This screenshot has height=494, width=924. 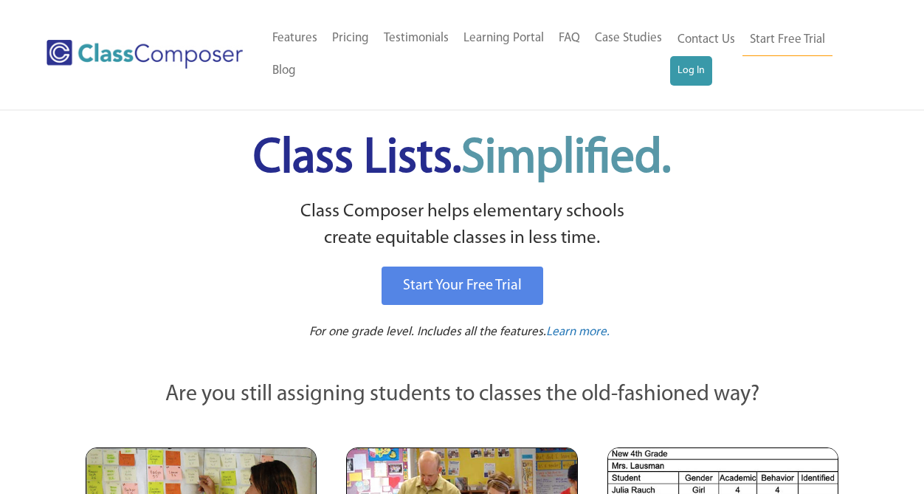 I want to click on a: Learn more., so click(x=578, y=332).